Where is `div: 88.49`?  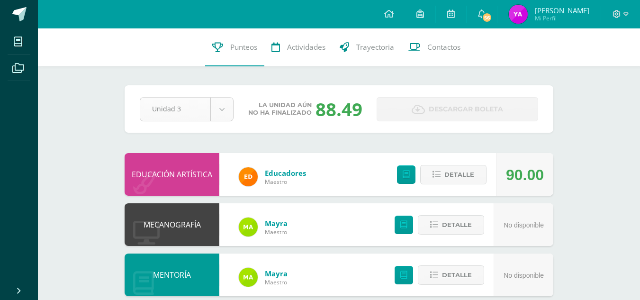 div: 88.49 is located at coordinates (339, 109).